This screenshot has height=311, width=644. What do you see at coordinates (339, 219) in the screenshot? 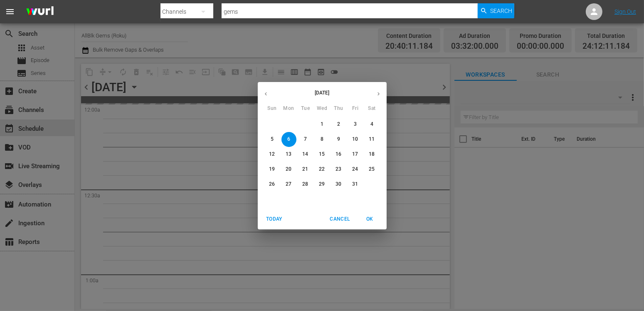
I see `span: Cancel` at bounding box center [339, 219].